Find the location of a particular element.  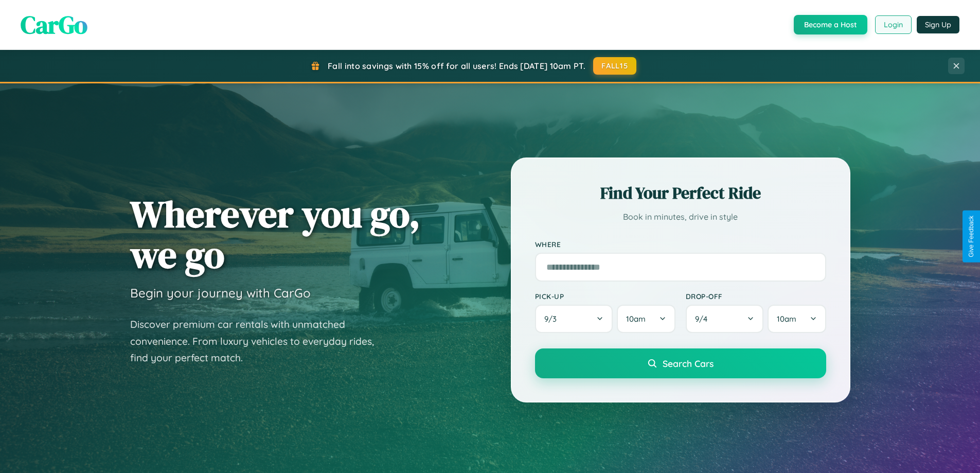

h1: Wherever you go, we go is located at coordinates (275, 234).